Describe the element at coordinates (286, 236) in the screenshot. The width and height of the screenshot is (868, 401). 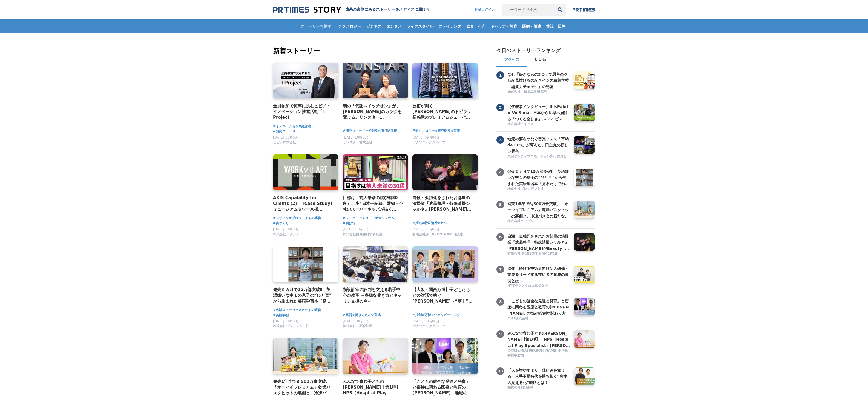
I see `a: 株式会社アクシス` at that location.